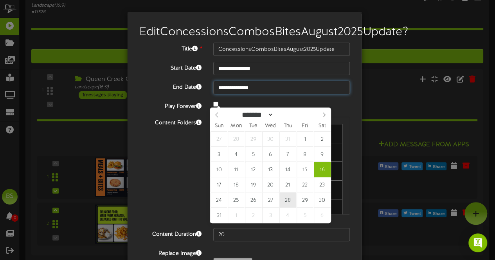 This screenshot has height=260, width=495. I want to click on input: Year, so click(287, 115).